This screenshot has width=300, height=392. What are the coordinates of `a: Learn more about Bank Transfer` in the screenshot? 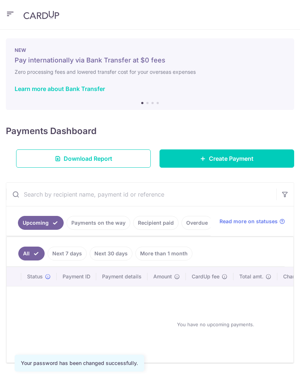 It's located at (60, 89).